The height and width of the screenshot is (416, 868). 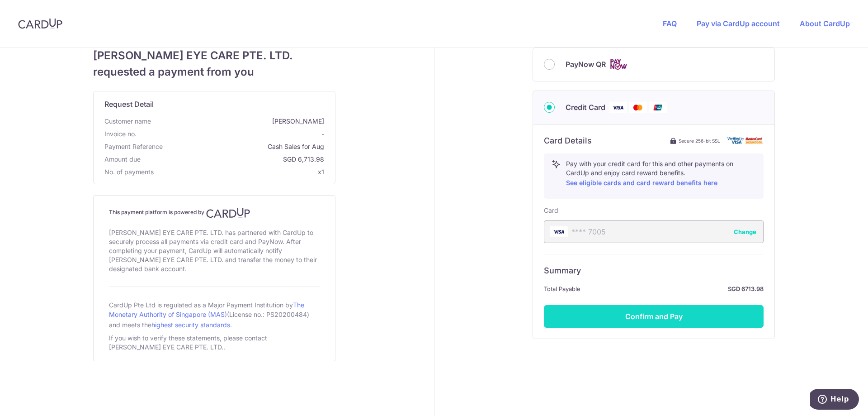 I want to click on img: Mastercard, so click(x=638, y=107).